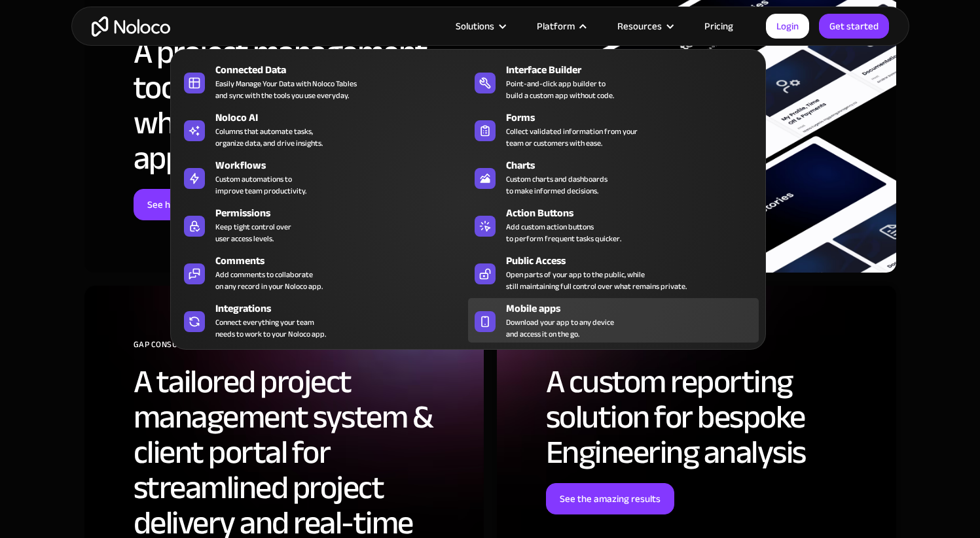 This screenshot has width=980, height=538. Describe the element at coordinates (323, 129) in the screenshot. I see `a: Noloco AIColumns that automate tasks,organize data, and drive insights.` at that location.